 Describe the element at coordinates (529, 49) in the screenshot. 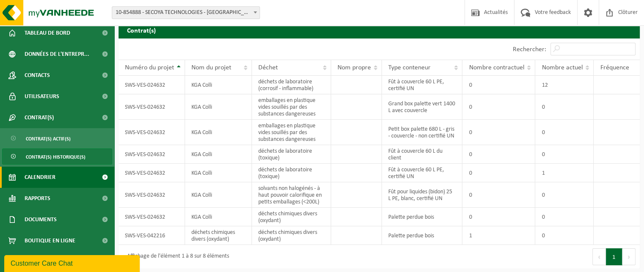

I see `label: Rechercher:` at that location.